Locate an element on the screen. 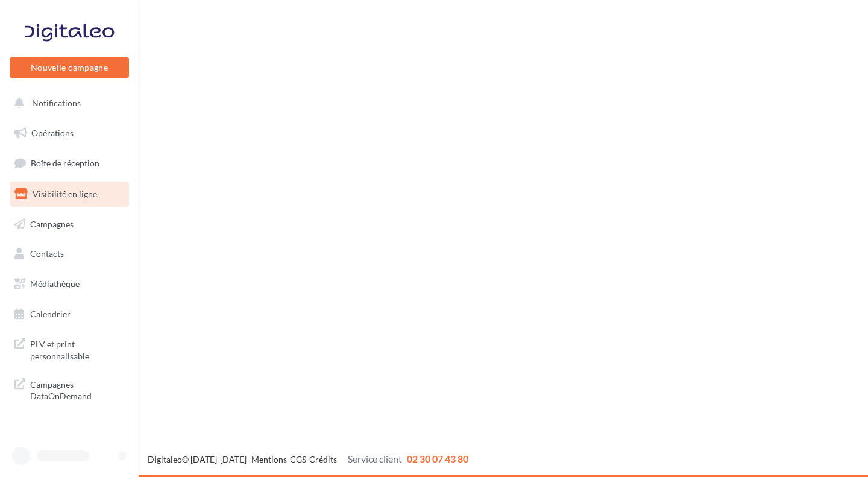 Image resolution: width=868 pixels, height=477 pixels. a: Visibilité en ligne is located at coordinates (69, 194).